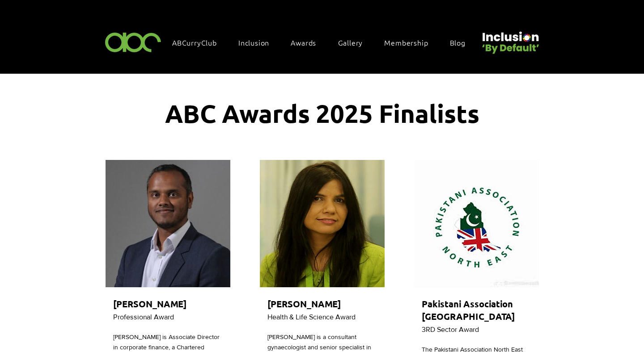 The height and width of the screenshot is (352, 644). What do you see at coordinates (355, 42) in the screenshot?
I see `a: Gallery` at bounding box center [355, 42].